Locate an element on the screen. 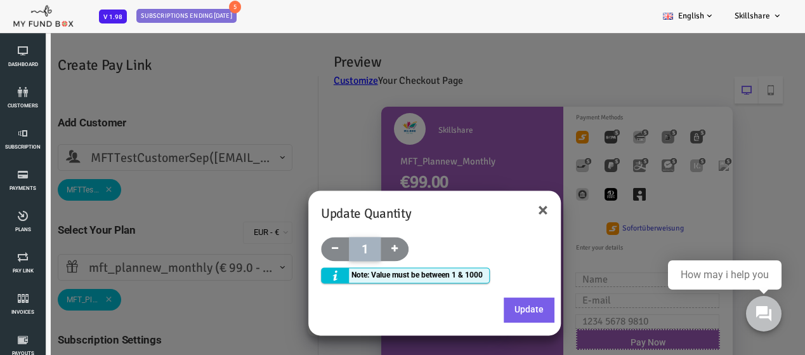 The height and width of the screenshot is (355, 805). span: 5 is located at coordinates (235, 7).